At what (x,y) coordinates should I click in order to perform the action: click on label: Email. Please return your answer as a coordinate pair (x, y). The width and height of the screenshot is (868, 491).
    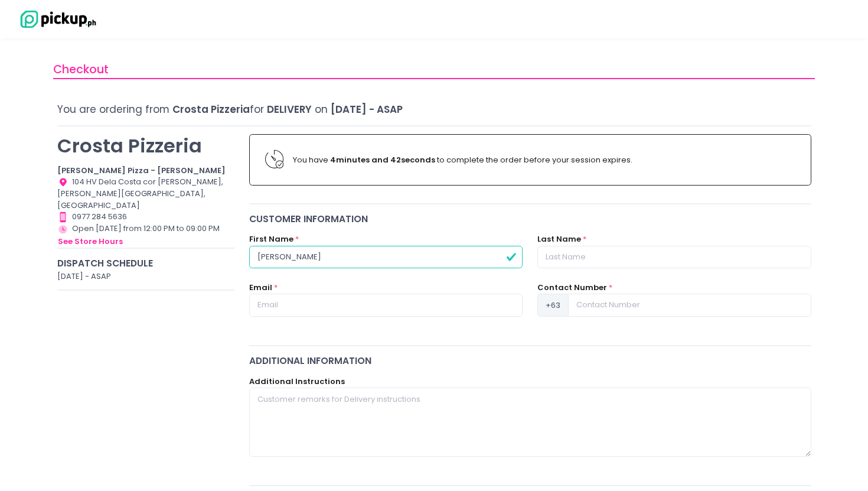
    Looking at the image, I should click on (261, 288).